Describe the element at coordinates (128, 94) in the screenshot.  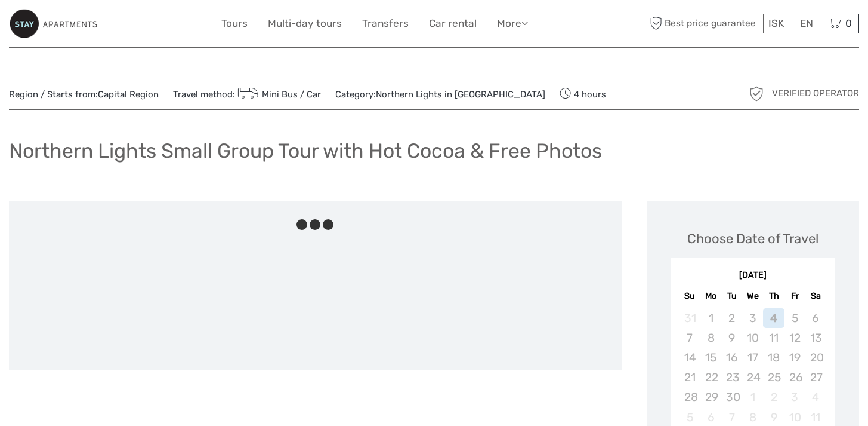
I see `a: Capital Region` at that location.